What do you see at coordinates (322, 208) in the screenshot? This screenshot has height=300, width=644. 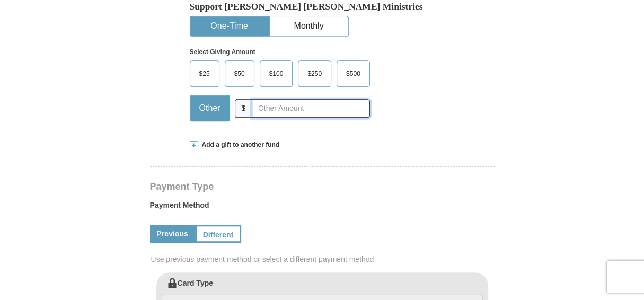 I see `label: Payment Method` at bounding box center [322, 208].